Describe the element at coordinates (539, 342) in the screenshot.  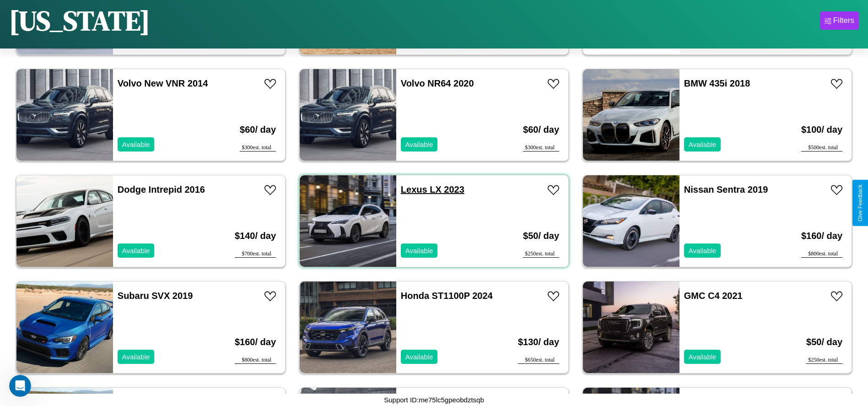
I see `h3: $ 130 / day` at that location.